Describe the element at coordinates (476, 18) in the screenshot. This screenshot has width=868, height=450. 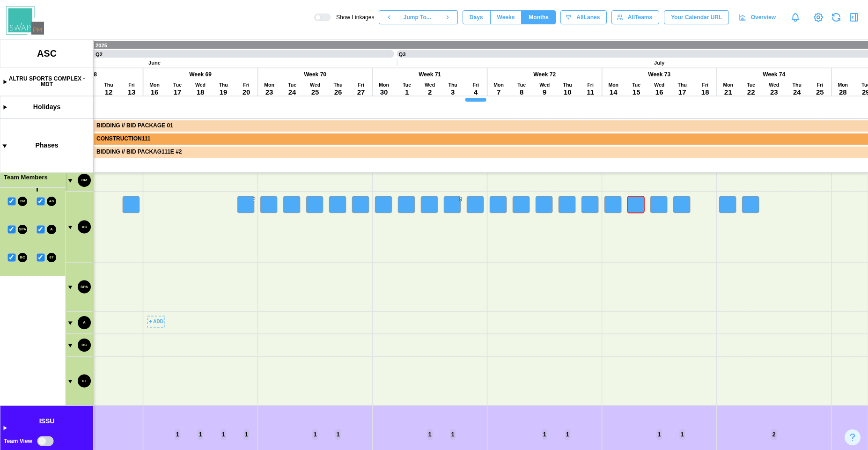
I see `button: Days` at that location.